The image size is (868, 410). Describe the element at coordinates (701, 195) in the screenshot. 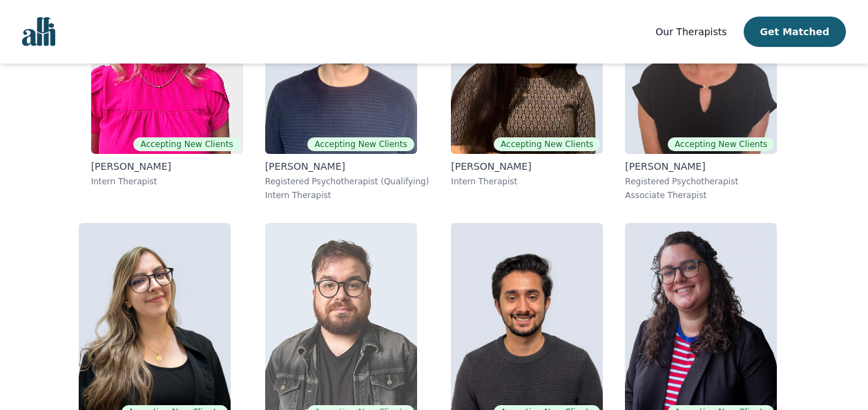

I see `p: Associate Therapist` at that location.